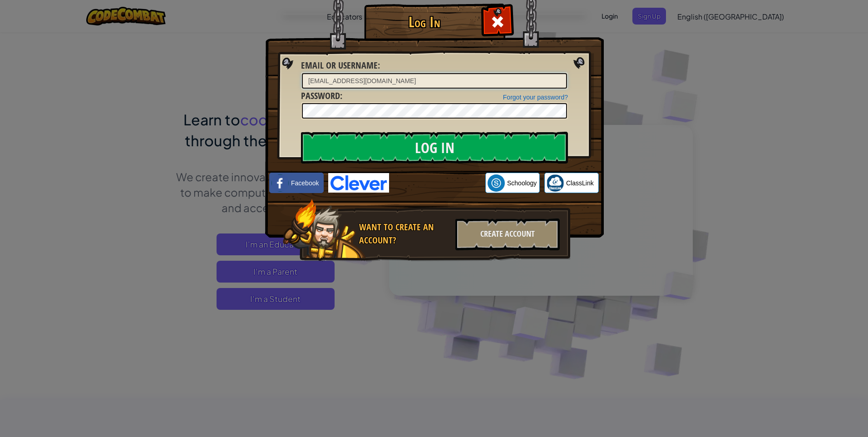 The image size is (868, 437). I want to click on h1: Log In, so click(424, 22).